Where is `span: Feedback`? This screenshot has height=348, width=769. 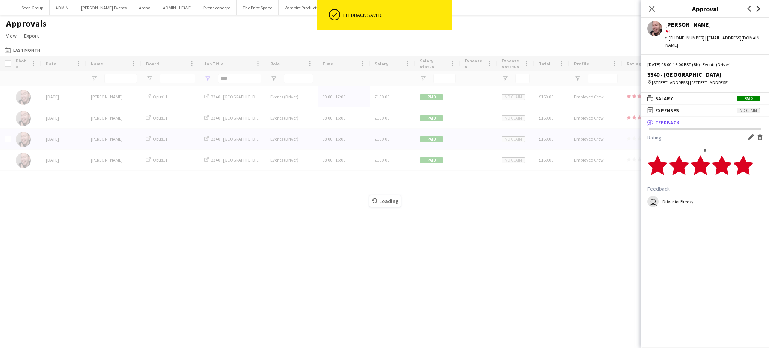 span: Feedback is located at coordinates (667, 122).